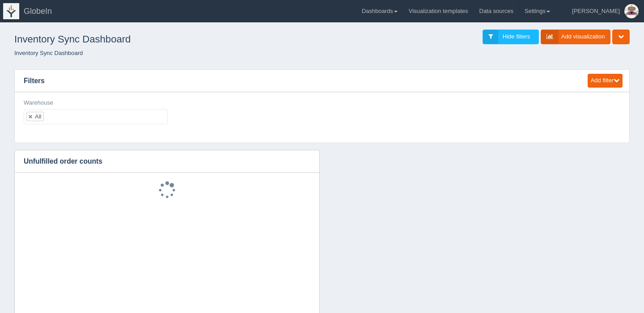 This screenshot has width=644, height=313. I want to click on h1: Inventory Sync Dashboard, so click(168, 40).